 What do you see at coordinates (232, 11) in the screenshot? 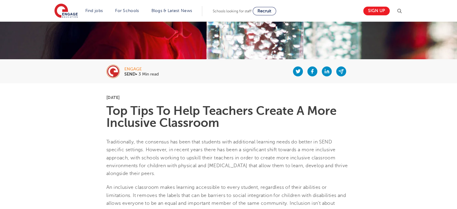
I see `span: Schools looking for staff` at bounding box center [232, 11].